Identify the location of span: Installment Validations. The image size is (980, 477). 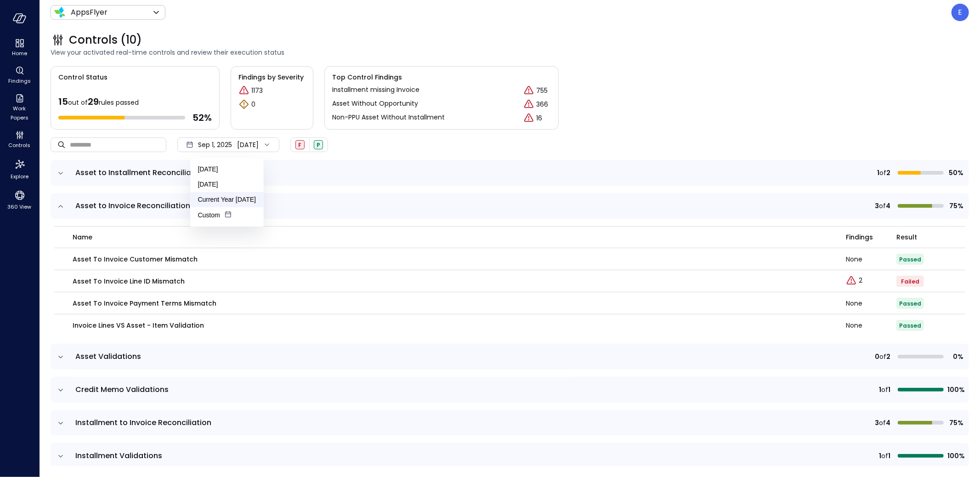
(118, 455).